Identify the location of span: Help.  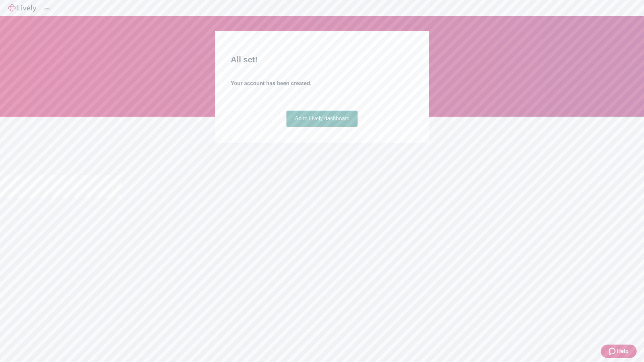
(623, 351).